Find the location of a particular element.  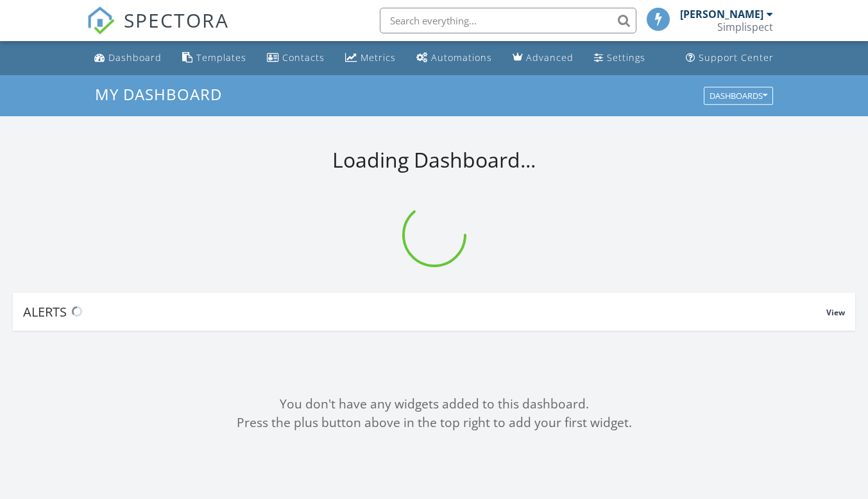

span: View is located at coordinates (835, 312).